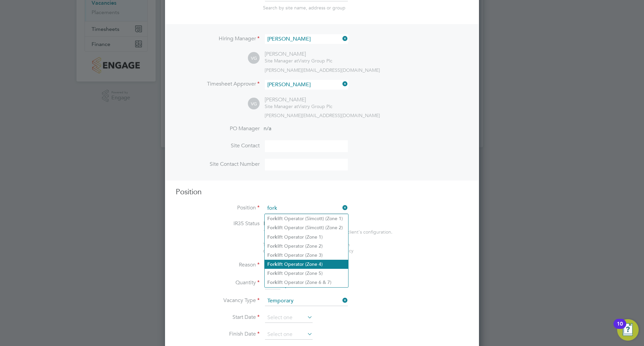  What do you see at coordinates (218, 283) in the screenshot?
I see `label: Quantity` at bounding box center [218, 283].